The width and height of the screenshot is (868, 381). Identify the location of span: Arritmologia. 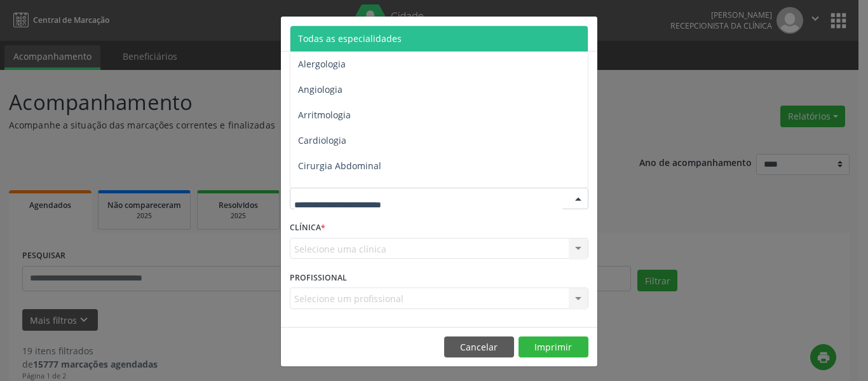
(324, 115).